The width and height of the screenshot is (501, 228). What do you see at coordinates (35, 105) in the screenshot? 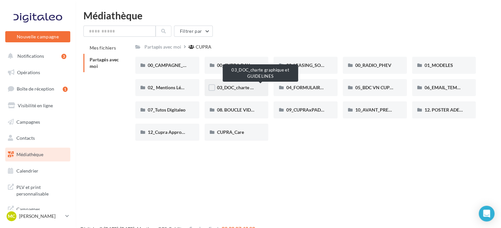
I see `span: Visibilité en ligne` at bounding box center [35, 105].